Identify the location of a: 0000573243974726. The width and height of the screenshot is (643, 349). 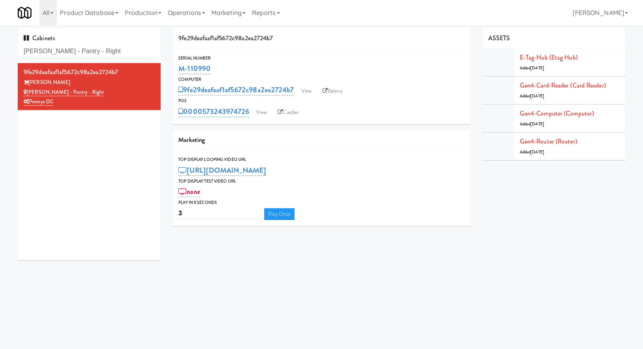
(214, 111).